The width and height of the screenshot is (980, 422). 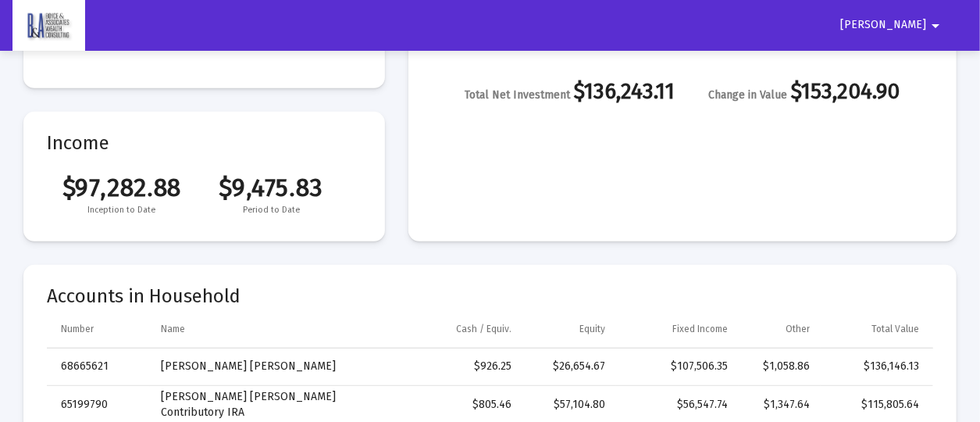 What do you see at coordinates (99, 367) in the screenshot?
I see `td: 68665621` at bounding box center [99, 367].